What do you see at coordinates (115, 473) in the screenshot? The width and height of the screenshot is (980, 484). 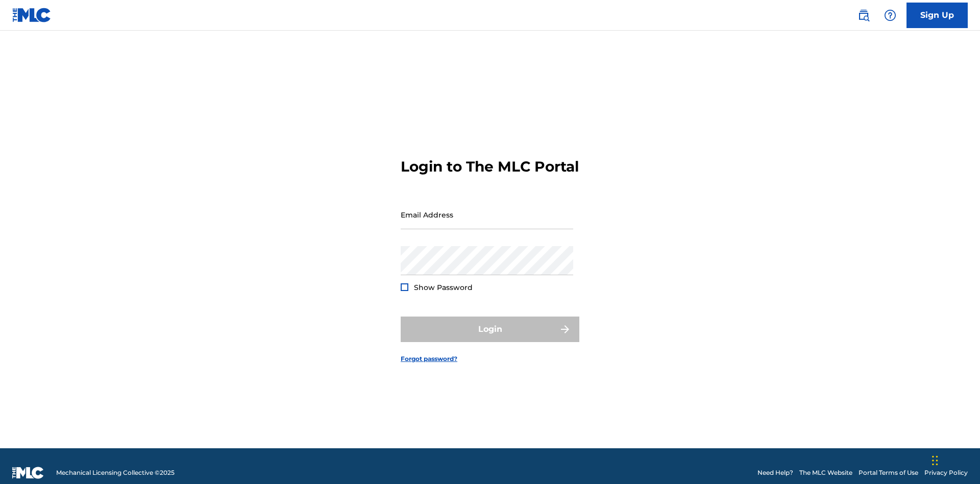 I see `span: Mechanical Licensing Collective © 2025` at bounding box center [115, 473].